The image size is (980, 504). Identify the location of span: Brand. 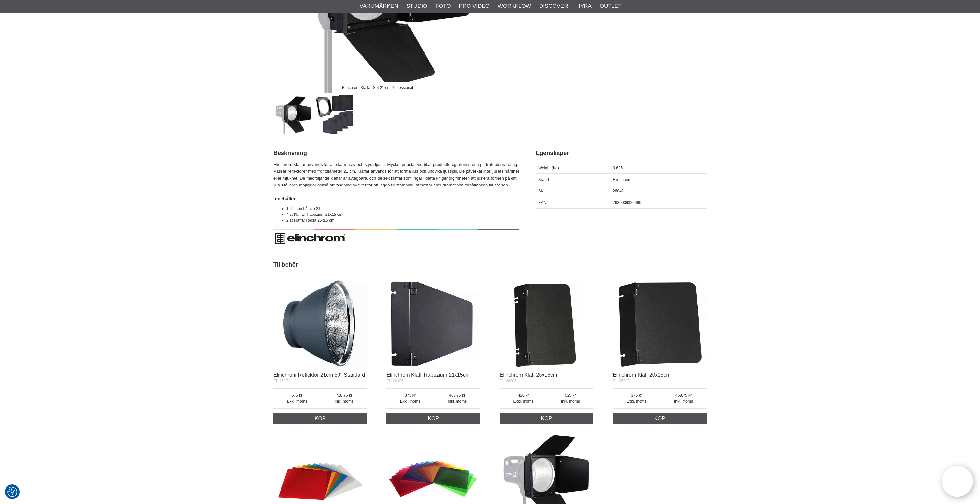
(544, 180).